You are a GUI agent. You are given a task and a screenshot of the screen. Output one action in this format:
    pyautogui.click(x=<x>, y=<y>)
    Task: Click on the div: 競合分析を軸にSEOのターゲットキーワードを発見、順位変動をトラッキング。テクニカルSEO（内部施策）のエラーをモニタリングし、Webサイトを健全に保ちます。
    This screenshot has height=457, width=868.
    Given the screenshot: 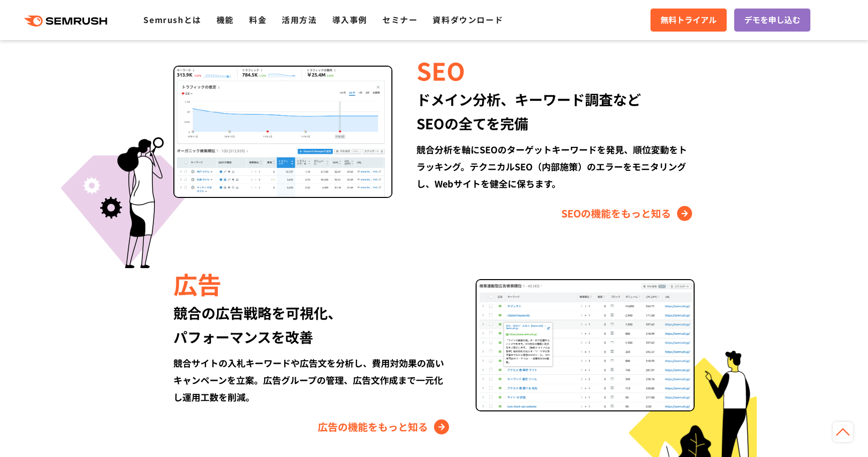 What is the action you would take?
    pyautogui.click(x=555, y=167)
    